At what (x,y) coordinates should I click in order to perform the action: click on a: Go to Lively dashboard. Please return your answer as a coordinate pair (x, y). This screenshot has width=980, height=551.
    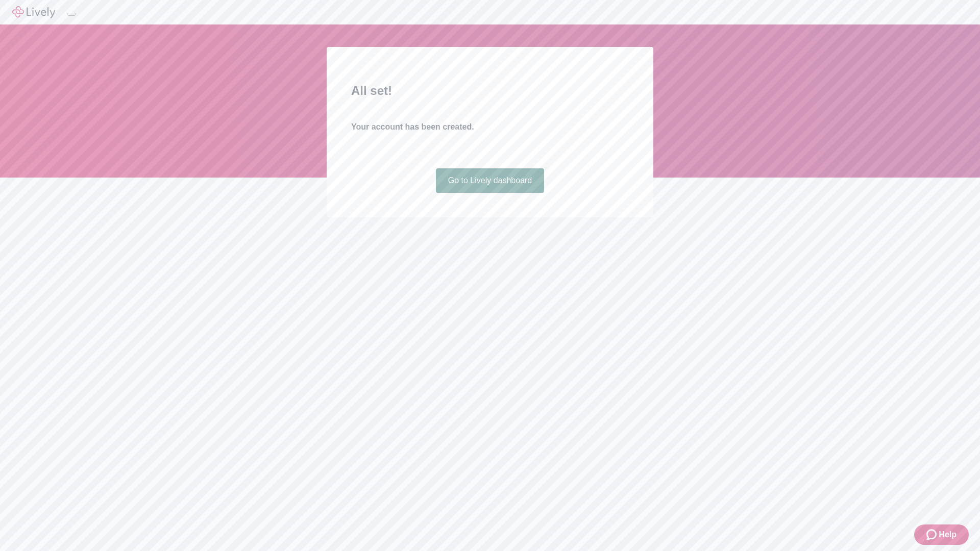
    Looking at the image, I should click on (490, 181).